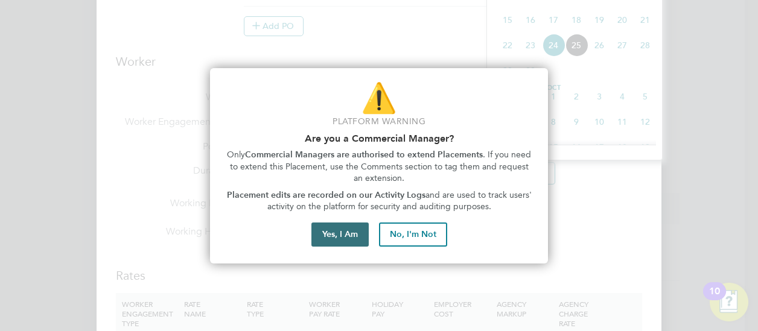  Describe the element at coordinates (379, 166) in the screenshot. I see `div: Are you part of the Commercial Team?` at that location.